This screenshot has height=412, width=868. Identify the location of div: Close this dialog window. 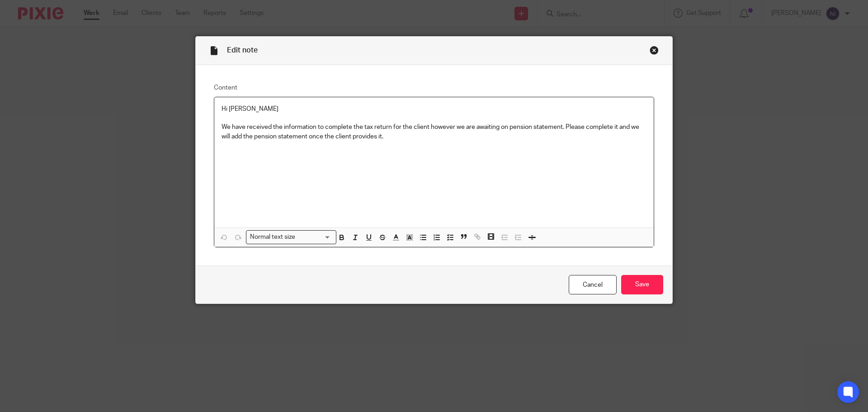
(654, 50).